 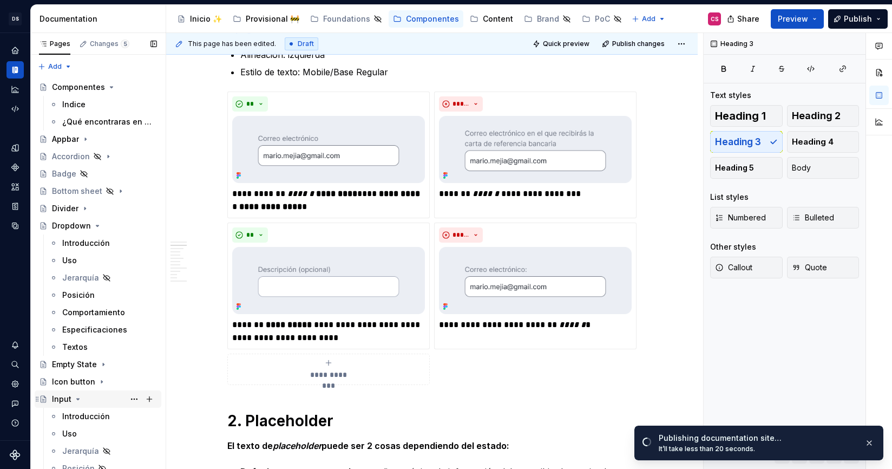 What do you see at coordinates (103, 104) in the screenshot?
I see `a: Indice` at bounding box center [103, 104].